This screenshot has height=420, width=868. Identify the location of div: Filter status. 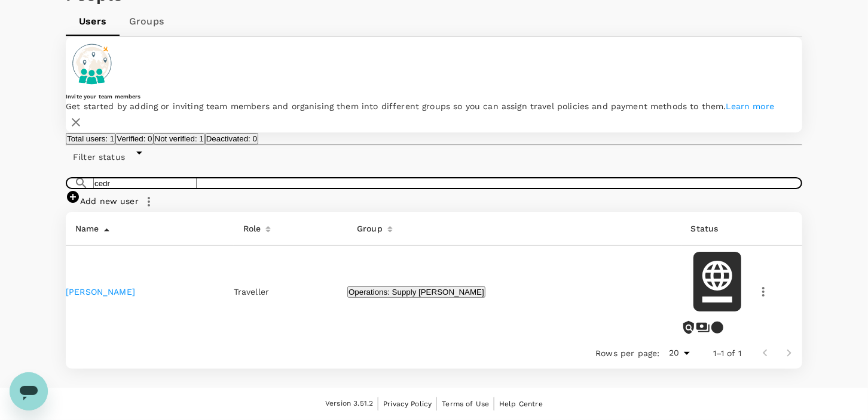
(434, 154).